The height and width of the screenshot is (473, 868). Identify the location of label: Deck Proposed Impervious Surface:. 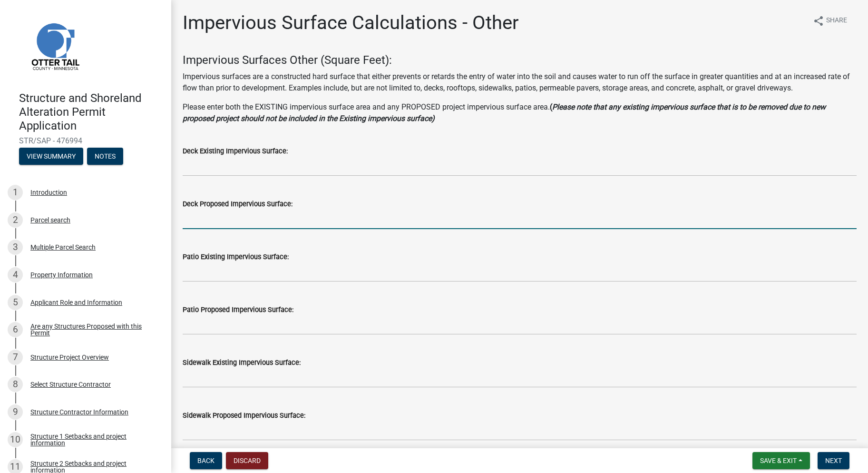
(238, 204).